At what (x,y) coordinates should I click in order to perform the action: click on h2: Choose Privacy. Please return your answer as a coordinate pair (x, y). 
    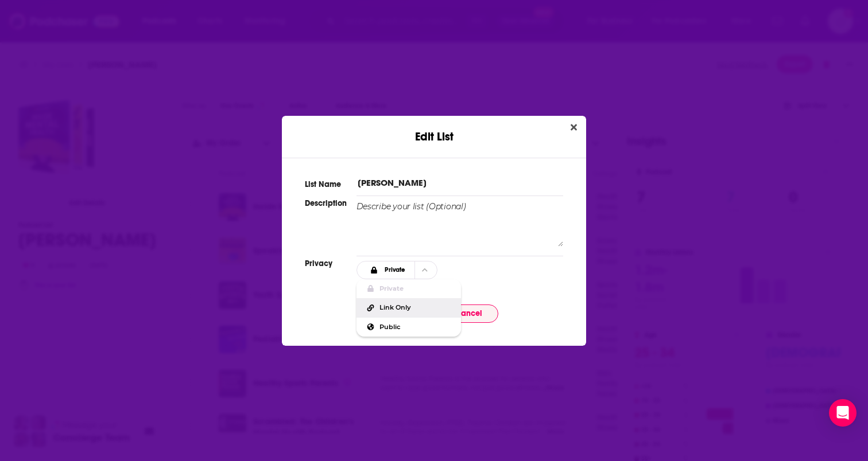
    Looking at the image, I should click on (409, 271).